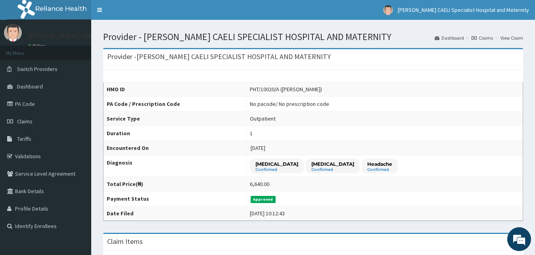  Describe the element at coordinates (30, 86) in the screenshot. I see `span: Dashboard` at that location.